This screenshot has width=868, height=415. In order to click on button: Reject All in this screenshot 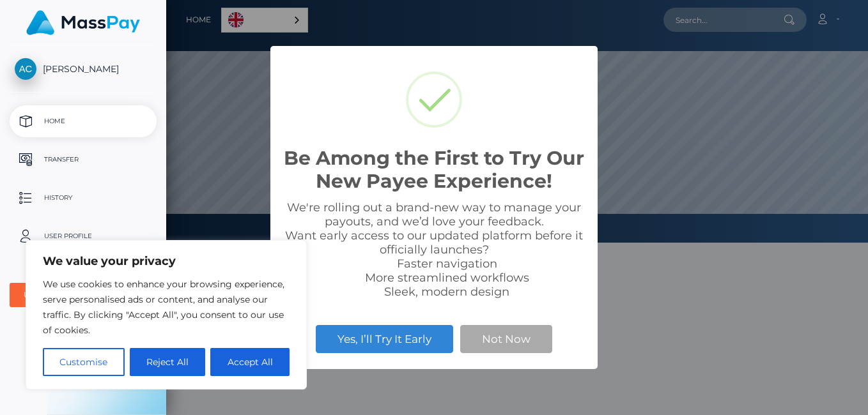, I will do `click(168, 362)`.